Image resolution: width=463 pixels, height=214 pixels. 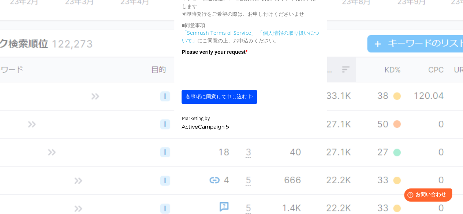 What do you see at coordinates (219, 97) in the screenshot?
I see `button: 各事項に同意して申し込む ▷` at bounding box center [219, 97].